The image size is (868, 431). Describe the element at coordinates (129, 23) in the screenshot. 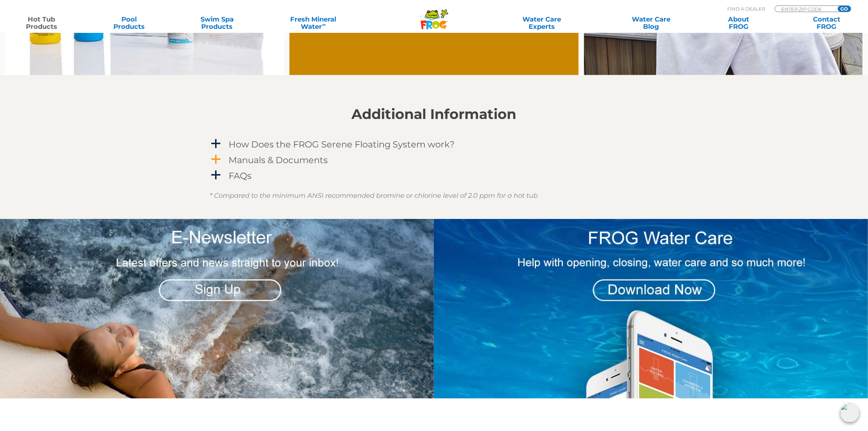

I see `a: PoolProducts` at that location.